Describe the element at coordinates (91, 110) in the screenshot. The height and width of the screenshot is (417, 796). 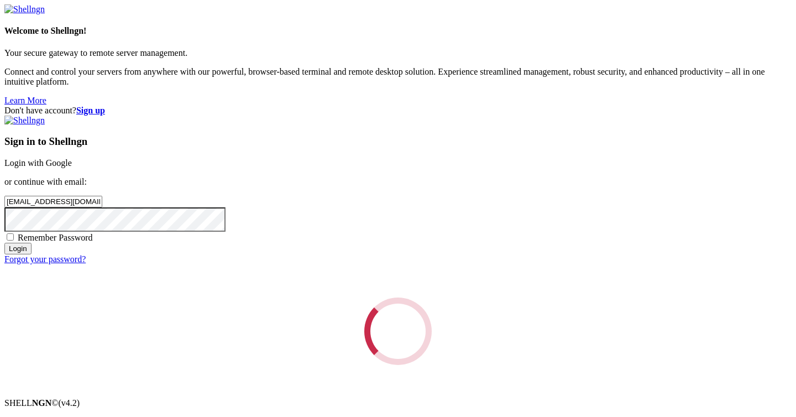
I see `a: Sign up` at that location.